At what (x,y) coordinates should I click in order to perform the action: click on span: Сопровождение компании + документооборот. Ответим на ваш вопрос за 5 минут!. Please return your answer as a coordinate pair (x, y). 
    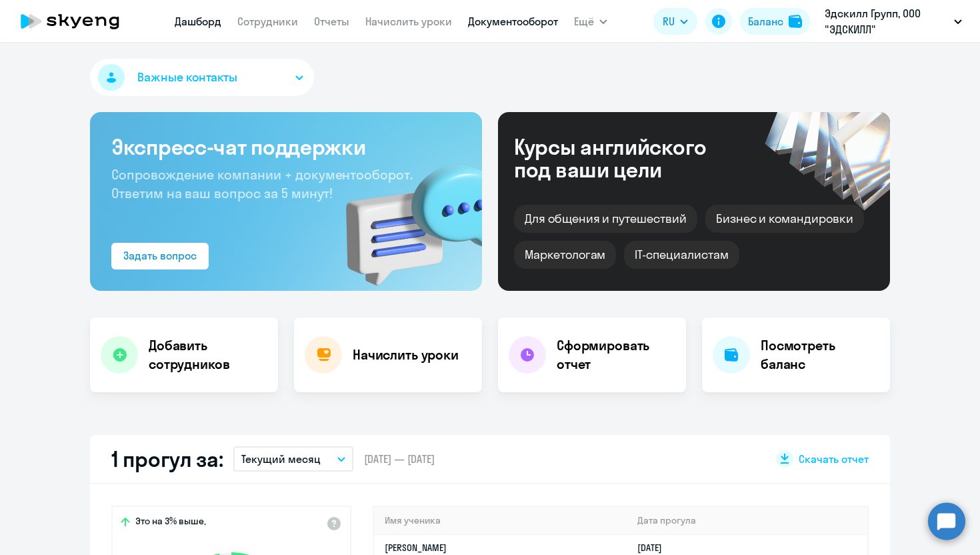
    Looking at the image, I should click on (262, 183).